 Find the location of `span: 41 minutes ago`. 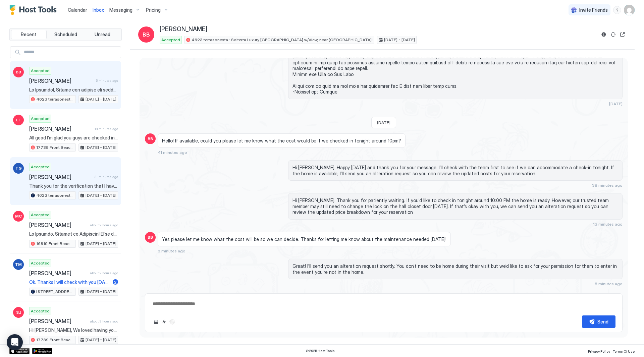

span: 41 minutes ago is located at coordinates (173, 152).